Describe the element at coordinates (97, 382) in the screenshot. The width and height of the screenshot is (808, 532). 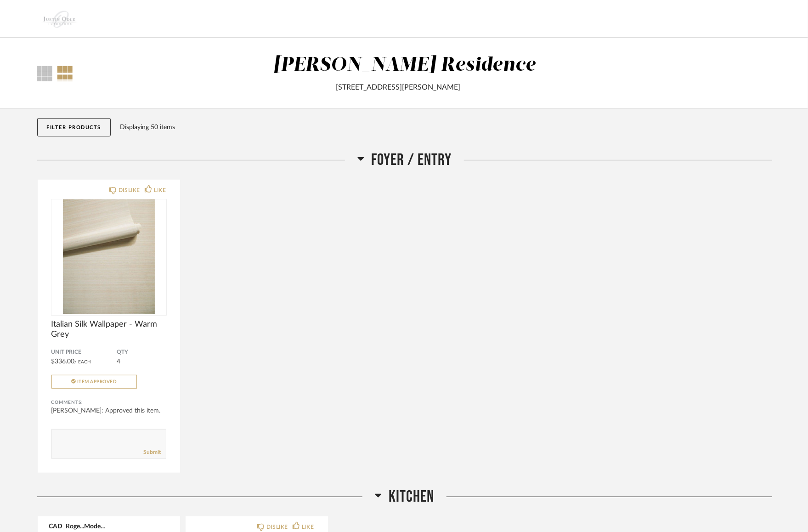
I see `span: Item Approved` at that location.